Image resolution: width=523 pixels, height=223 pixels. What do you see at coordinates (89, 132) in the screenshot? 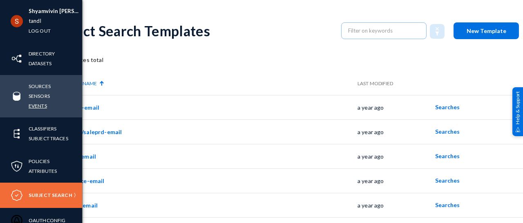
I see `a: dwhsprd/saleprd-email` at bounding box center [89, 132].